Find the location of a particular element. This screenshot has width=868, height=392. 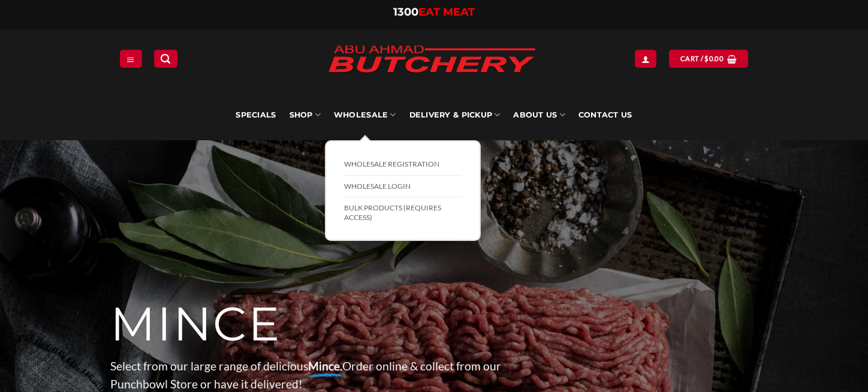

a: BULK Products (Requires Access) is located at coordinates (403, 212).